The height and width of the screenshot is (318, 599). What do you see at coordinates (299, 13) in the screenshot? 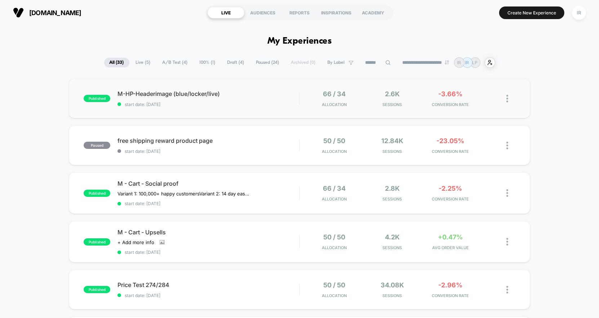
I see `div: REPORTS` at bounding box center [299, 13].